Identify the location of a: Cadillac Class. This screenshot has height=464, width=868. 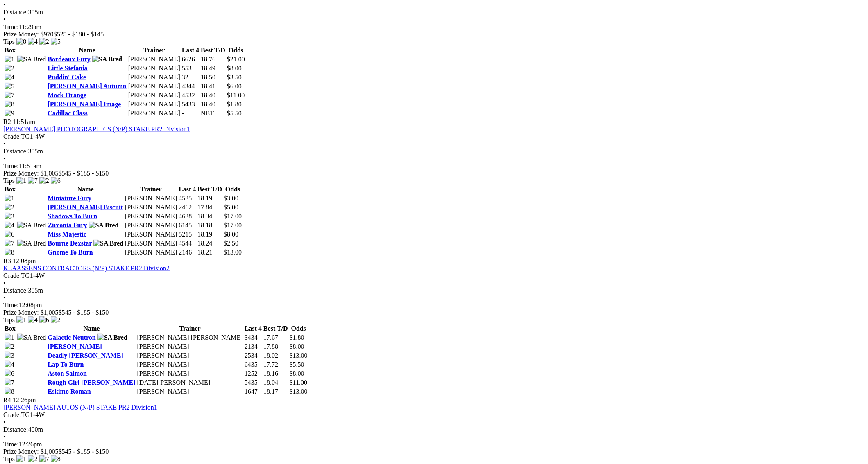
(67, 113).